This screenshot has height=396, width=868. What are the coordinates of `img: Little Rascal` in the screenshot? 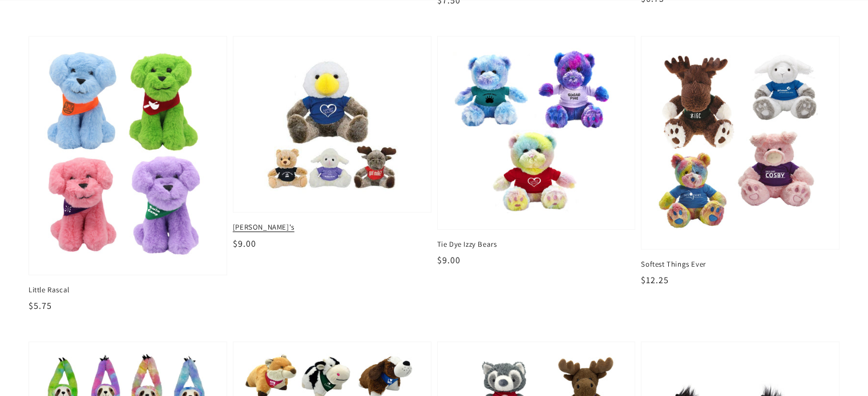 It's located at (128, 155).